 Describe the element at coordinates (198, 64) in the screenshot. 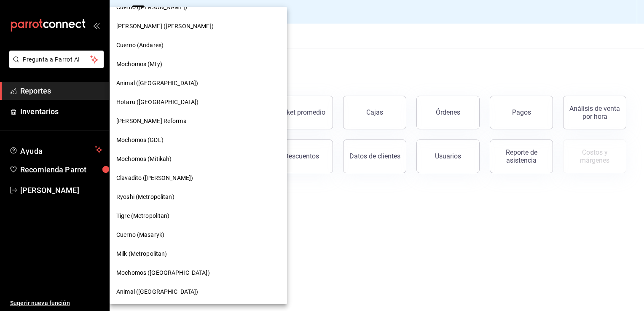

I see `div: Mochomos (Mty)` at that location.